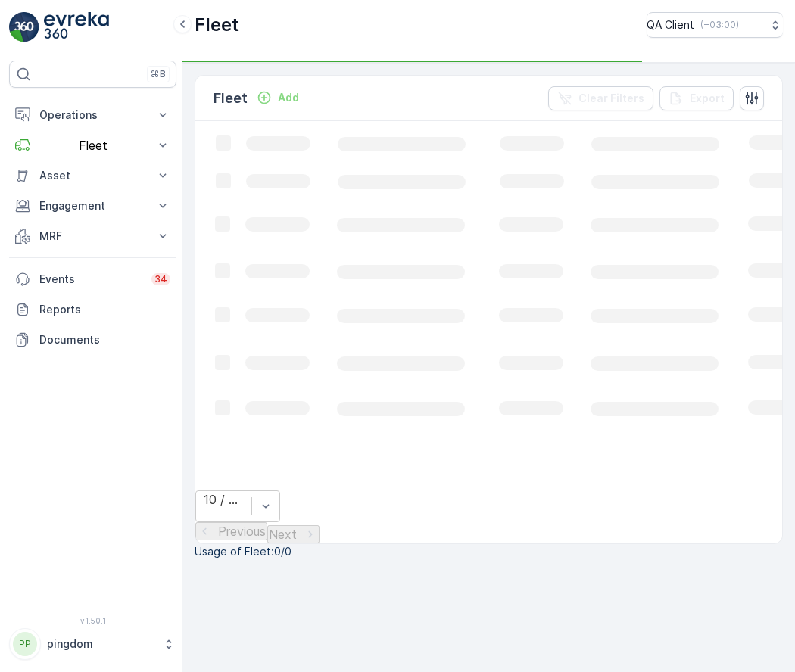 This screenshot has height=672, width=795. Describe the element at coordinates (611, 99) in the screenshot. I see `p: Clear Filters` at that location.